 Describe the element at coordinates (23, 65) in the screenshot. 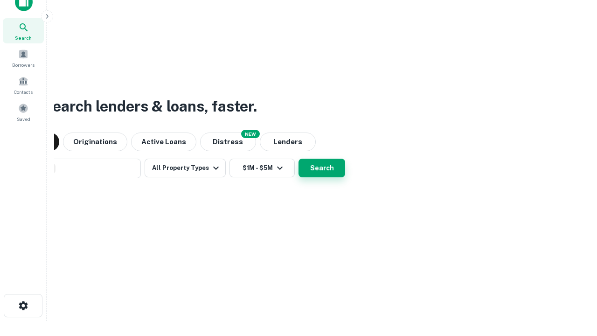

I see `span: Borrowers` at that location.